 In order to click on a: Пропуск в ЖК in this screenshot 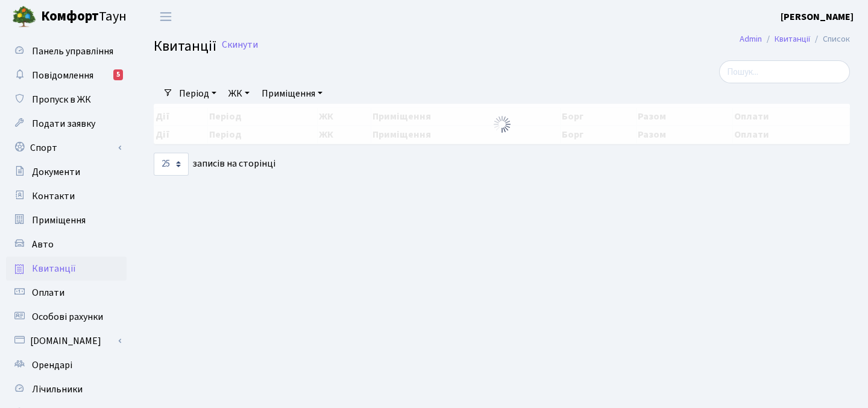, I will do `click(67, 99)`.